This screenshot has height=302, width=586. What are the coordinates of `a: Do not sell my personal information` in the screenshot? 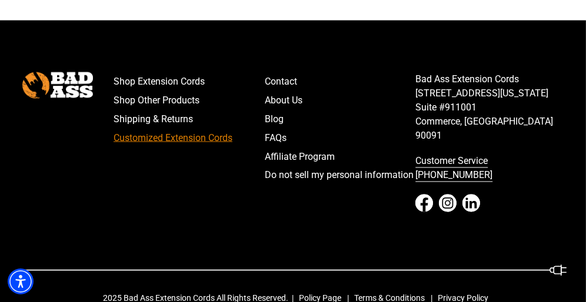 It's located at (340, 176).